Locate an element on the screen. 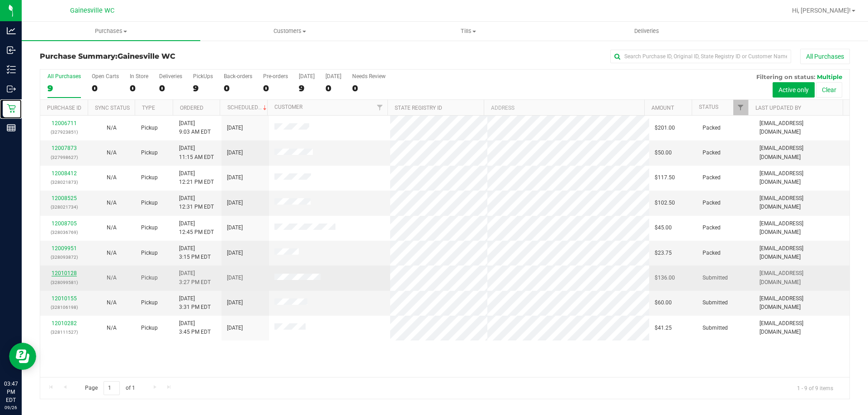  a: Purchases is located at coordinates (111, 31).